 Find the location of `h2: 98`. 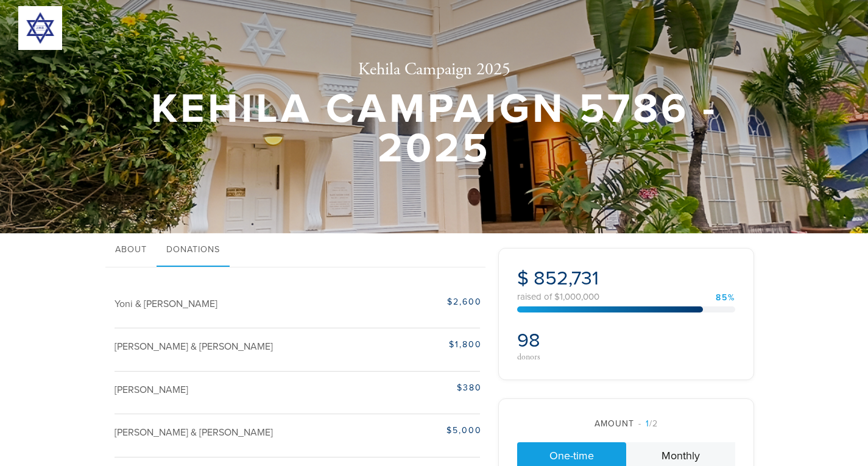

h2: 98 is located at coordinates (570, 340).